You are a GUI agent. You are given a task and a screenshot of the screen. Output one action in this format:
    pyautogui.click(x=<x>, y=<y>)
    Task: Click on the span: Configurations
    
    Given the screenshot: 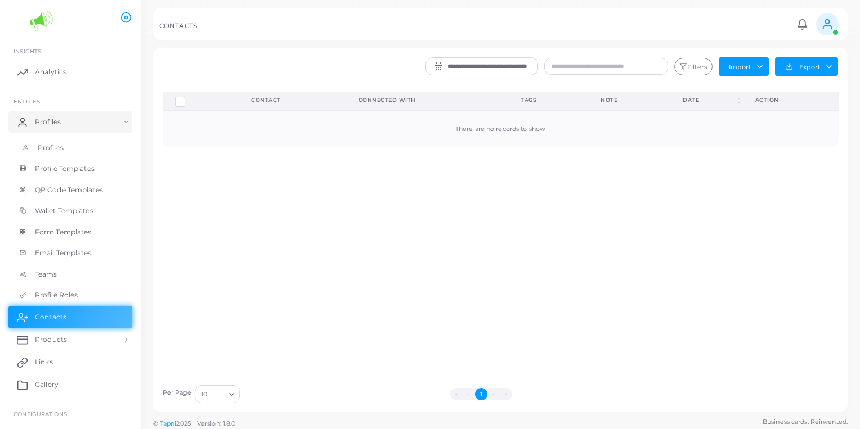 What is the action you would take?
    pyautogui.click(x=40, y=414)
    